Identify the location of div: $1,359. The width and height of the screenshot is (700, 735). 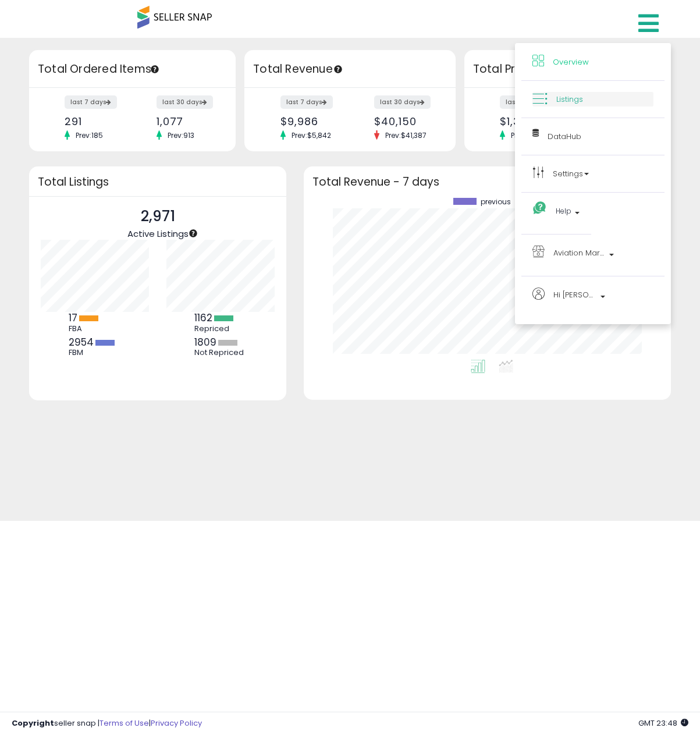
(529, 121).